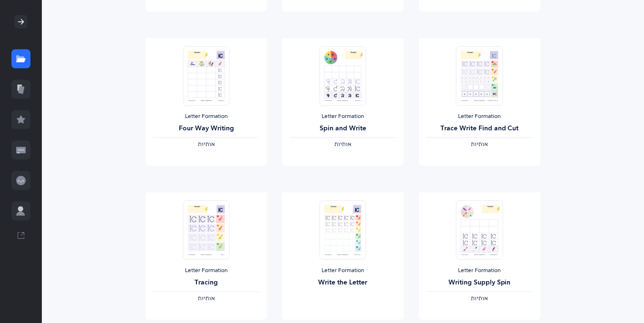  What do you see at coordinates (206, 75) in the screenshot?
I see `img: Four_way_writing_-_Script_thumbnail_1658974425.png` at bounding box center [206, 75].